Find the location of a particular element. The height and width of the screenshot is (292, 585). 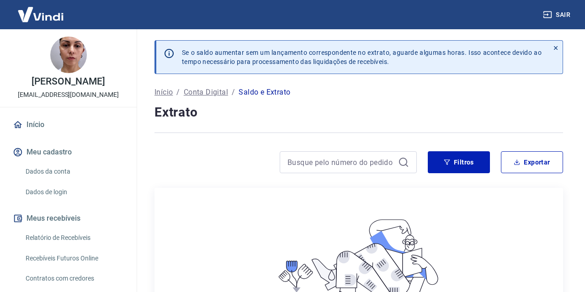

a: Dados da conta is located at coordinates (74, 171).